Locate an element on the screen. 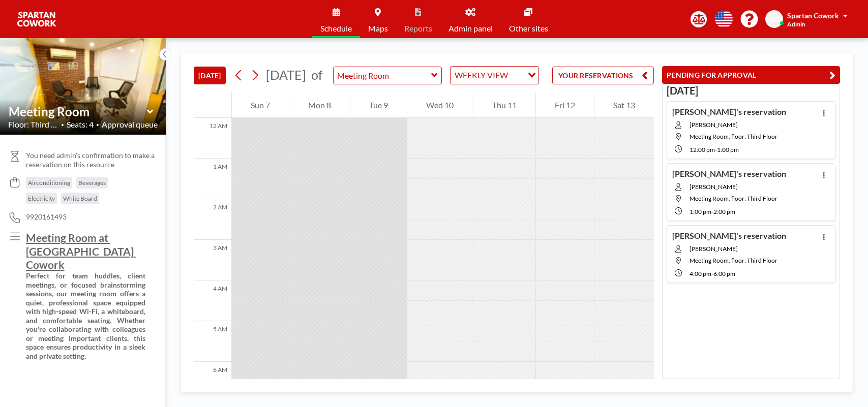 The image size is (868, 407). div: 6 AM is located at coordinates (213, 382).